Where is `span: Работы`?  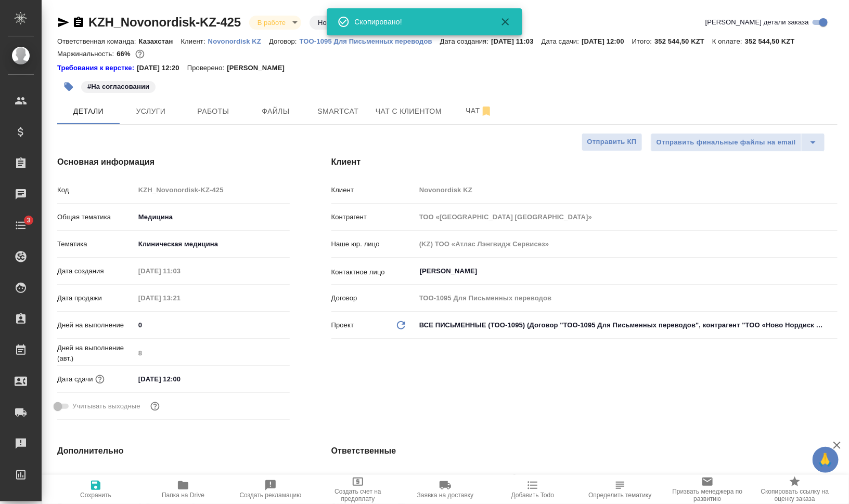
span: Работы is located at coordinates (213, 111).